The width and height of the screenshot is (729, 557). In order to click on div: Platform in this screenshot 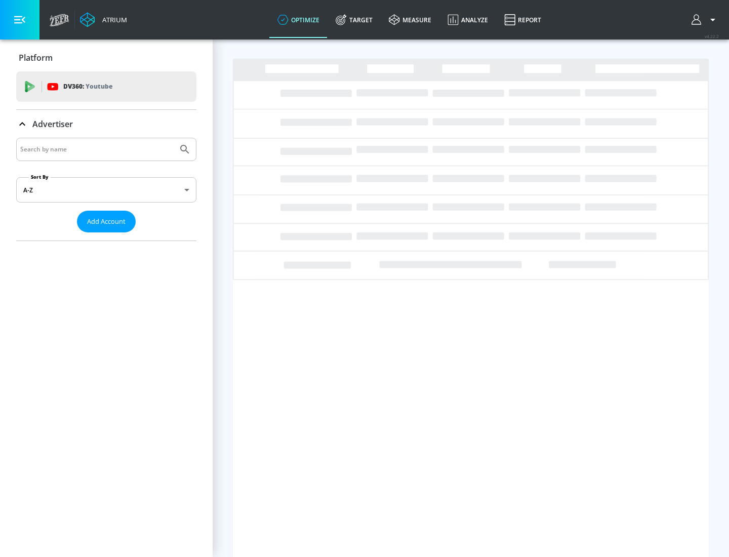, I will do `click(106, 58)`.